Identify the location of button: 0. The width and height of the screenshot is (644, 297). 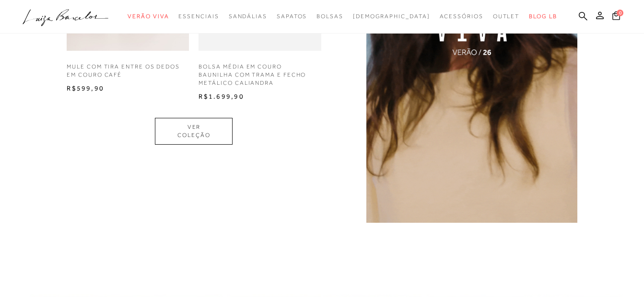
(616, 17).